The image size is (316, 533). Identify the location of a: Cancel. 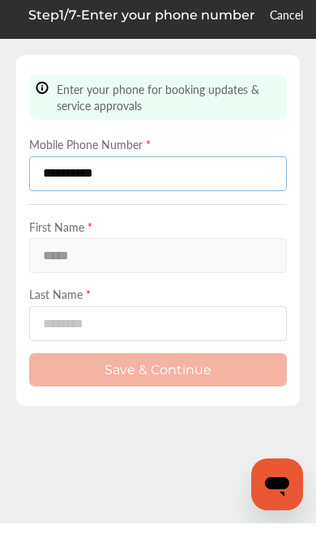
(286, 24).